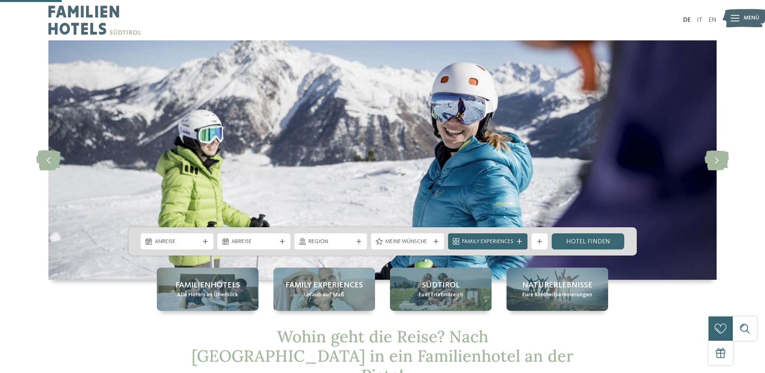 This screenshot has width=765, height=373. Describe the element at coordinates (407, 242) in the screenshot. I see `span: Meine Wünsche` at that location.